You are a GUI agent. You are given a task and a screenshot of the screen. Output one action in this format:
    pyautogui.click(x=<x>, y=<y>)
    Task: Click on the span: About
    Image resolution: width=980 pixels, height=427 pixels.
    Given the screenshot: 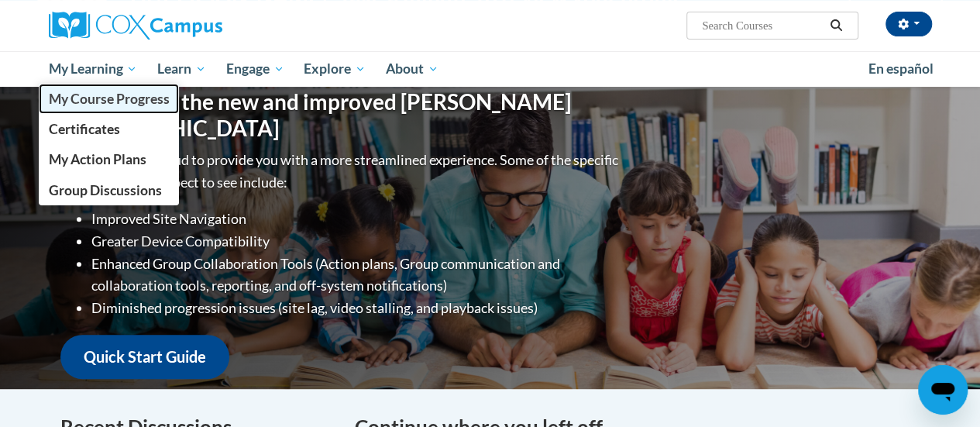 What is the action you would take?
    pyautogui.click(x=412, y=69)
    